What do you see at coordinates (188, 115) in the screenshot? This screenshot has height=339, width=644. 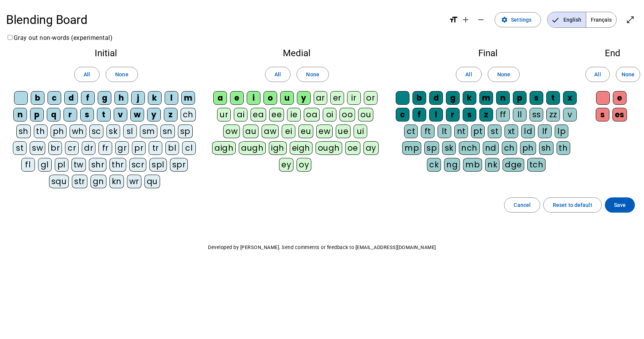 I see `div: ch` at bounding box center [188, 115].